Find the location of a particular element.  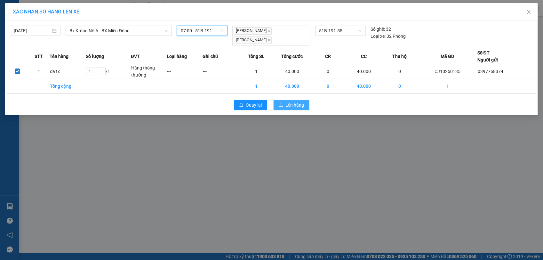

button: uploadLên hàng is located at coordinates (292, 105).